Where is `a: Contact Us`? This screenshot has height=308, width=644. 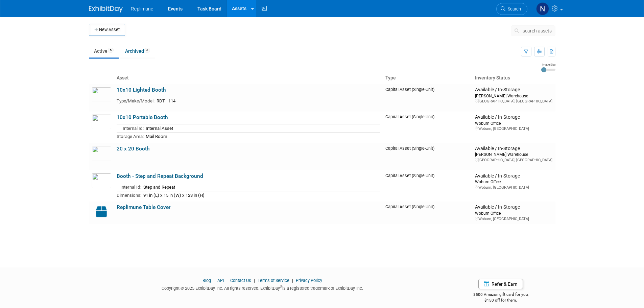 a: Contact Us is located at coordinates (241, 280).